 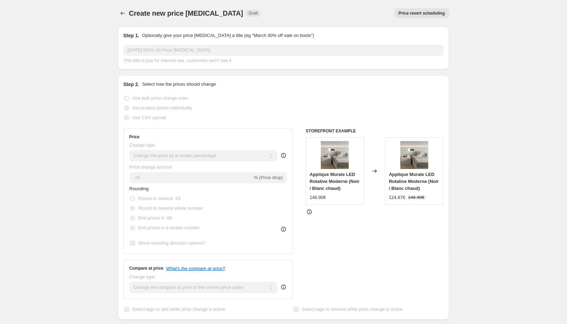 What do you see at coordinates (318, 198) in the screenshot?
I see `div: 146.90€` at bounding box center [318, 198].